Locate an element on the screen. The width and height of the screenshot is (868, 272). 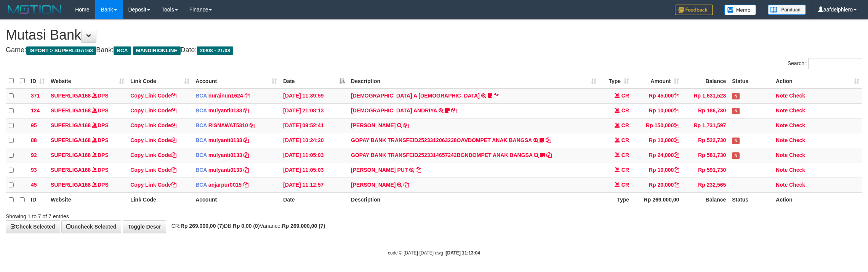
h4: Game: Bank: Date: is located at coordinates (434, 51).